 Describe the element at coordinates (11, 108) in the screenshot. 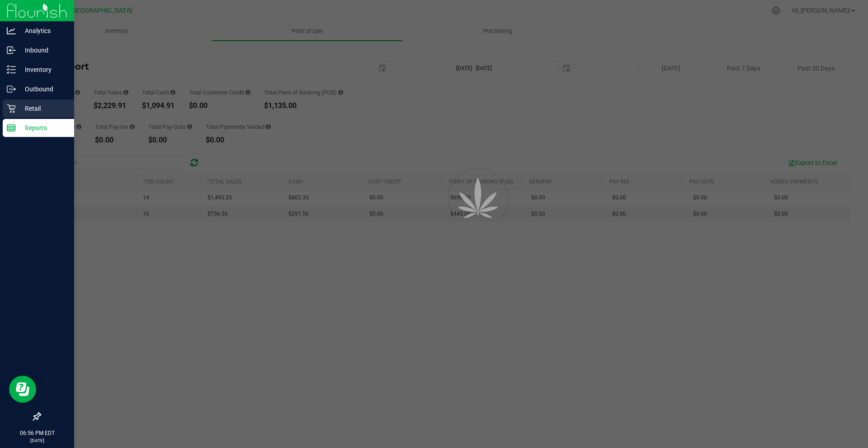

I see `inline-svg: Retail` at that location.